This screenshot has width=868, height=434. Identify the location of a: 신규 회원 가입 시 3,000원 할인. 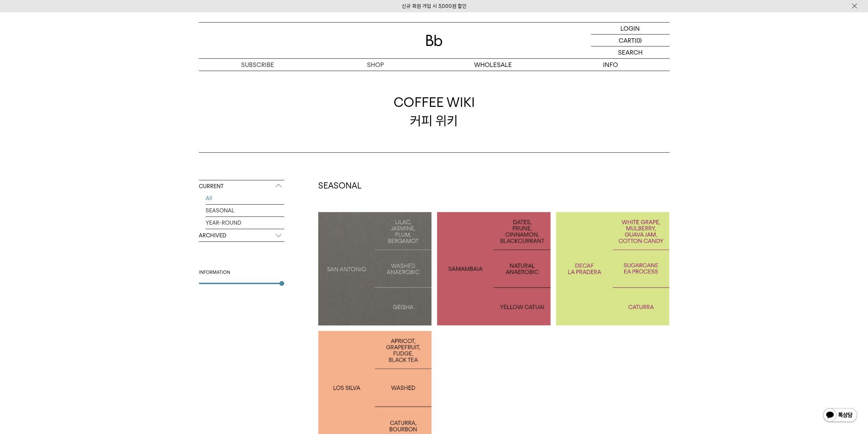
(434, 6).